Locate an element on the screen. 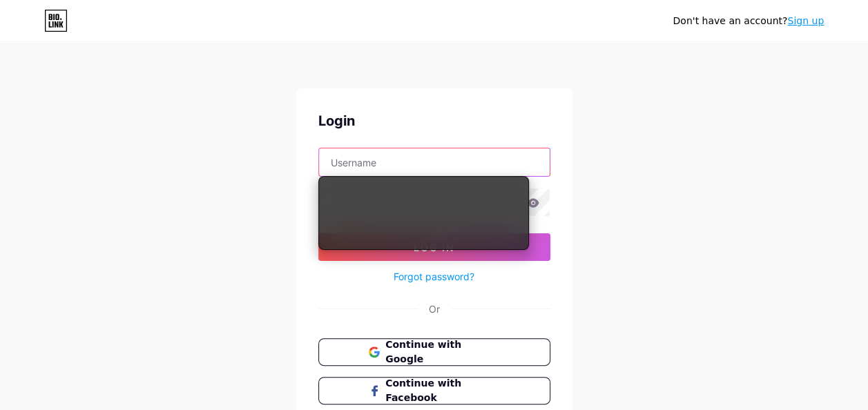 The width and height of the screenshot is (868, 410). button: Log In is located at coordinates (434, 248).